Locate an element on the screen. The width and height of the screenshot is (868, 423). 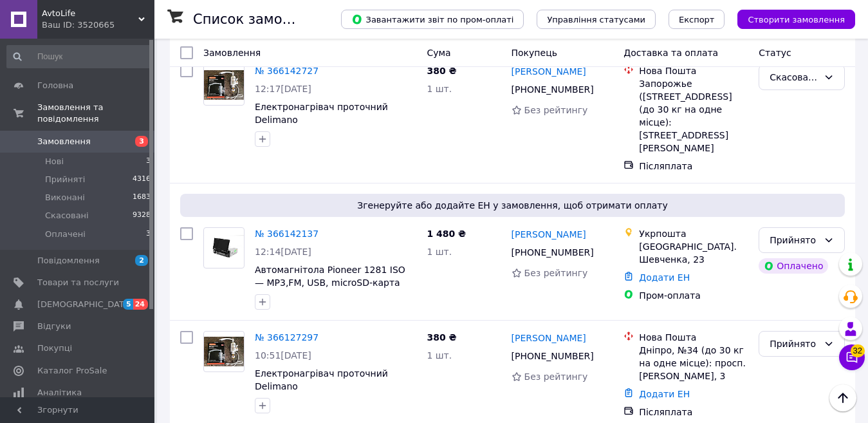
span: Покупець is located at coordinates (534, 53).